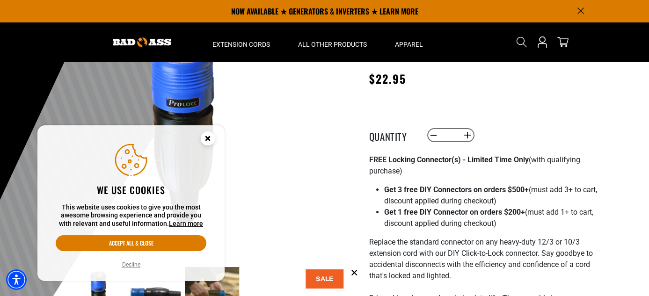  Describe the element at coordinates (409, 42) in the screenshot. I see `summary: Apparel` at that location.